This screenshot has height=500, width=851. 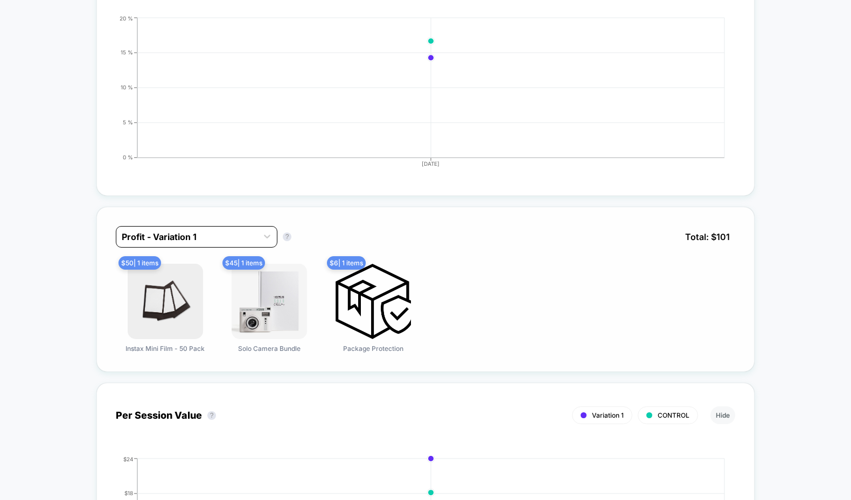 I want to click on tspan: 15 %, so click(x=127, y=52).